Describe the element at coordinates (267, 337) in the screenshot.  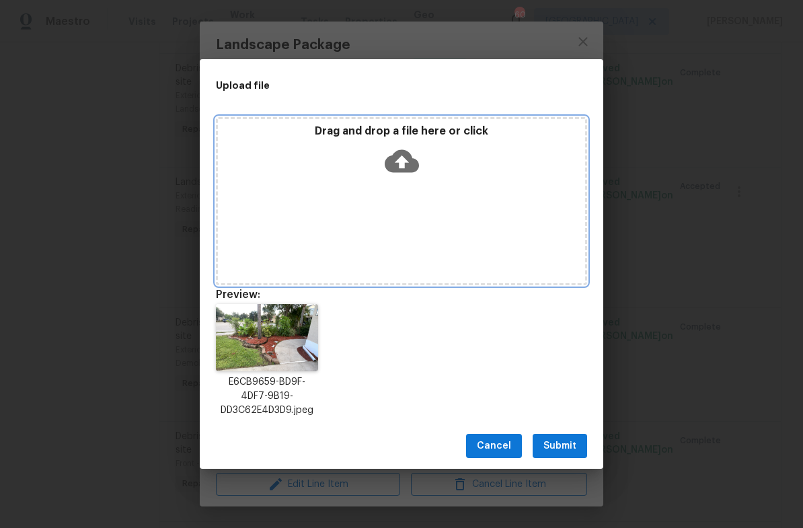
I see `img: 9k=` at that location.